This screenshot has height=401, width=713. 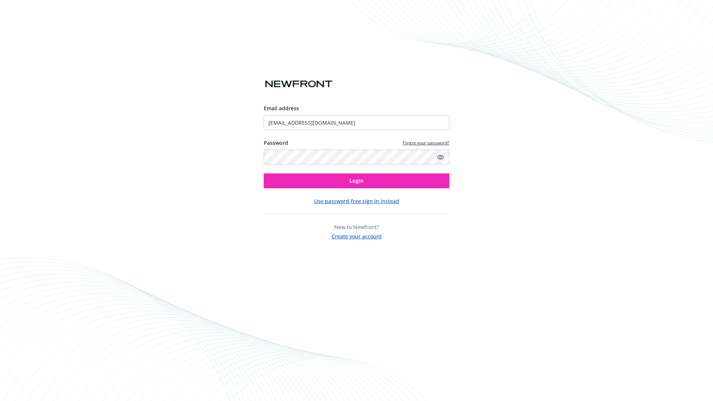 I want to click on span: Email address, so click(x=281, y=108).